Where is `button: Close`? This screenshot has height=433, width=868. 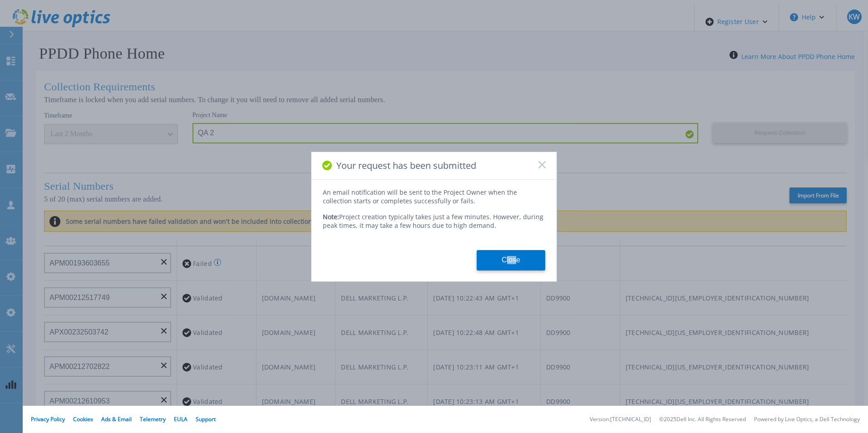
button: Close is located at coordinates (511, 260).